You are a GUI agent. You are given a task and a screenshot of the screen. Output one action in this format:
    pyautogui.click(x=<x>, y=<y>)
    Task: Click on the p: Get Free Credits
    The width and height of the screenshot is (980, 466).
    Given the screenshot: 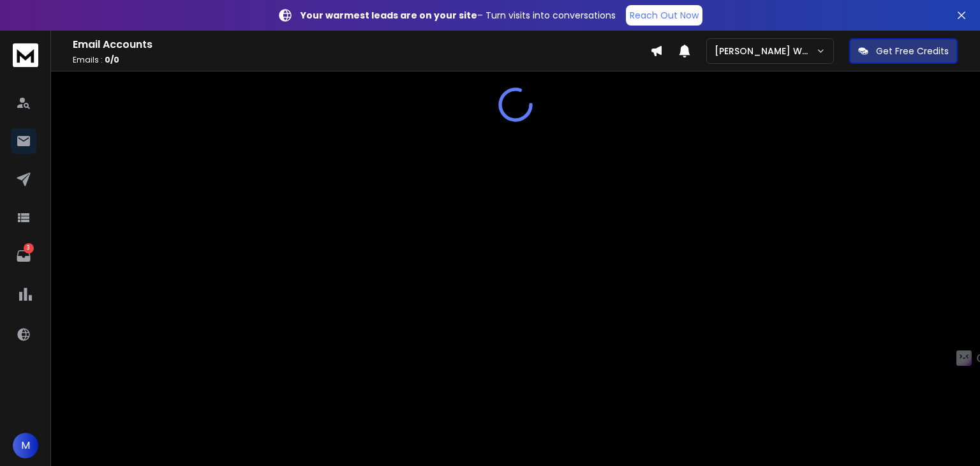 What is the action you would take?
    pyautogui.click(x=912, y=51)
    